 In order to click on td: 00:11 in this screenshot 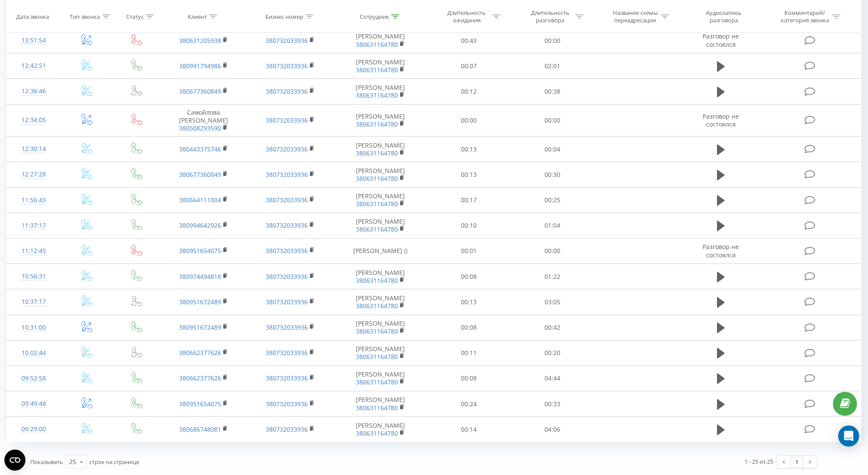, I will do `click(469, 353)`.